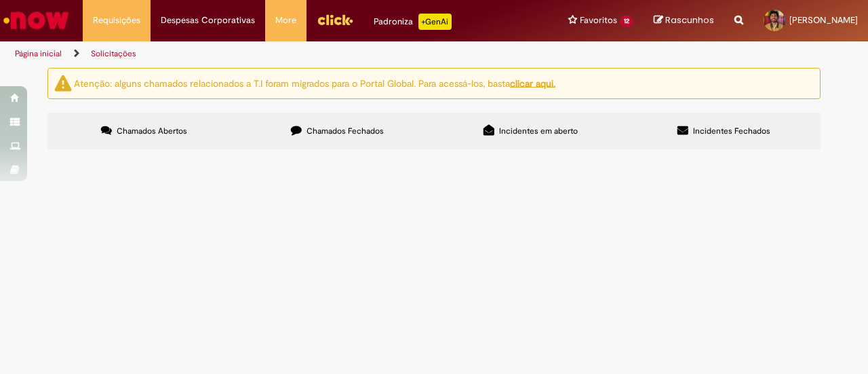 This screenshot has height=374, width=868. What do you see at coordinates (315, 83) in the screenshot?
I see `ng-bind-html: Atenção: alguns chamados relacionados a T.I foram migrados para o Portal Global. Para acessá-los,...` at bounding box center [315, 83].